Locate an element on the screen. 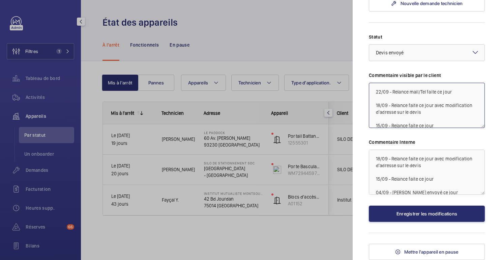  font: Enregistrer les modifications is located at coordinates (427, 213).